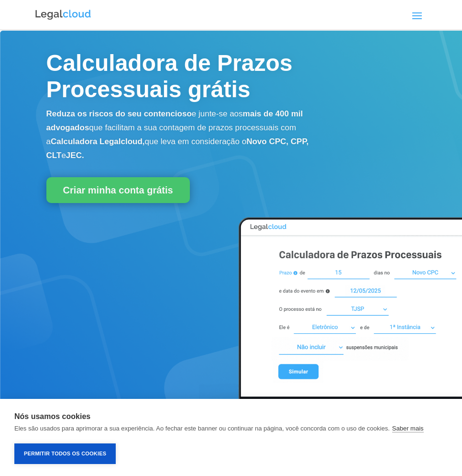 The width and height of the screenshot is (462, 476). I want to click on p: e junte-se aos que facilitam a sua contagem de prazos processuais com a que leva em consideração o e, so click(180, 134).